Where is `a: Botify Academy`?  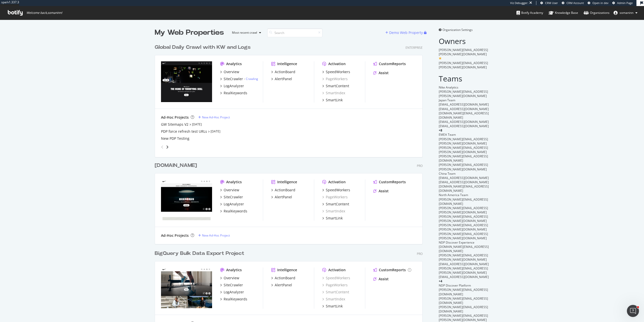 a: Botify Academy is located at coordinates (530, 13).